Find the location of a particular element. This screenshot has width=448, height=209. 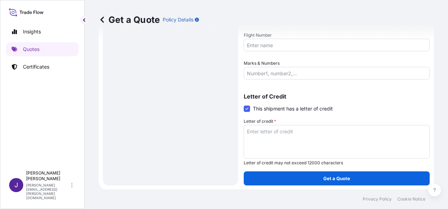

a: Certificates is located at coordinates (42, 67).